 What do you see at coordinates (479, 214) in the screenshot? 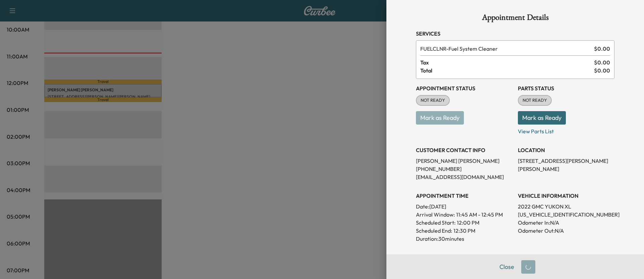
I see `span: 11:45 AM - 12:45 PM` at bounding box center [479, 214].